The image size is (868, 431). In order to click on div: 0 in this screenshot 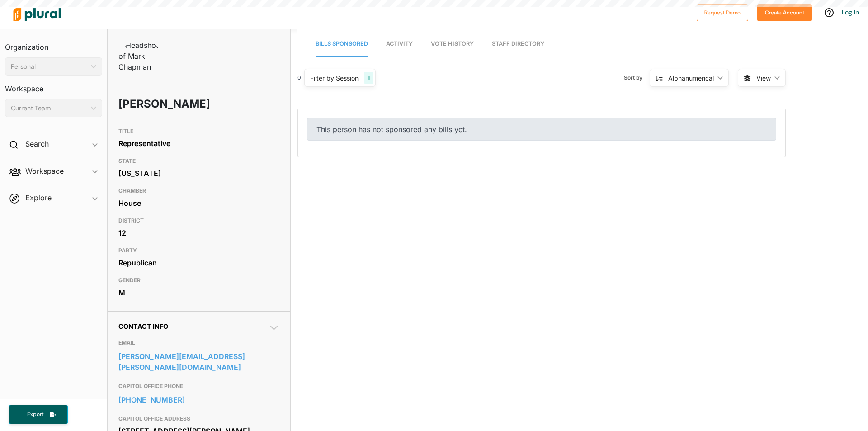, I will do `click(299, 78)`.